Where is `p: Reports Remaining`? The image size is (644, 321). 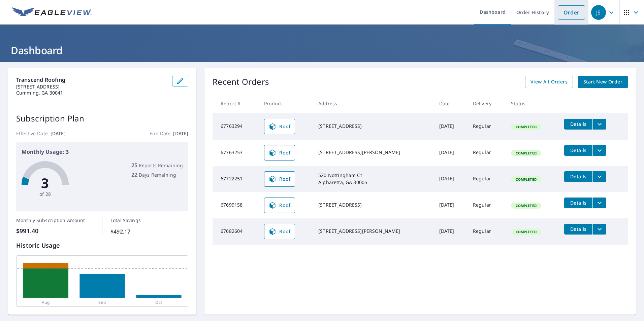 p: Reports Remaining is located at coordinates (161, 165).